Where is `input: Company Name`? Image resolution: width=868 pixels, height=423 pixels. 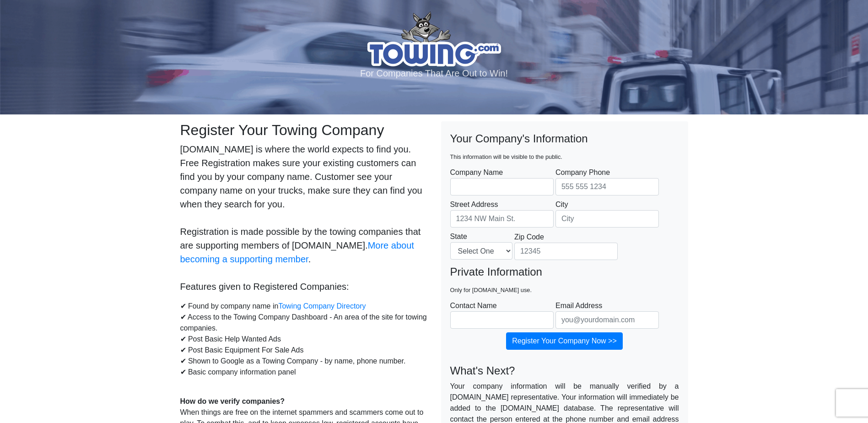
input: Company Name is located at coordinates (502, 187).